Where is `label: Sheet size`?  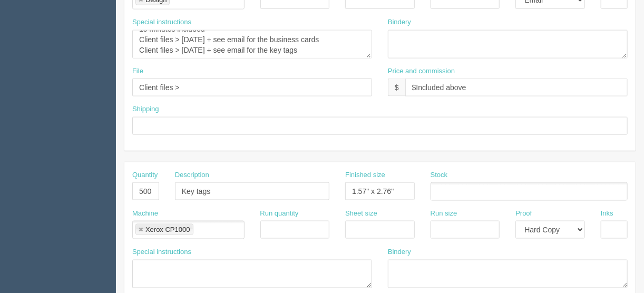 label: Sheet size is located at coordinates (361, 213).